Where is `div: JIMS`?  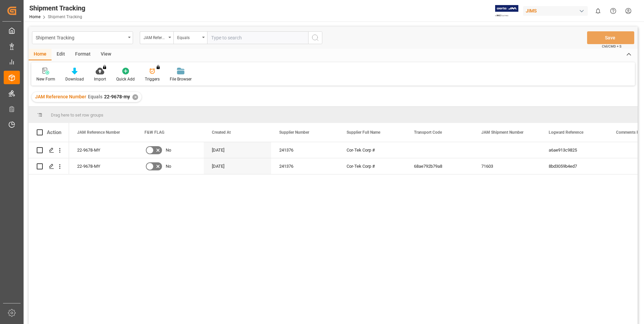 div: JIMS is located at coordinates (555, 11).